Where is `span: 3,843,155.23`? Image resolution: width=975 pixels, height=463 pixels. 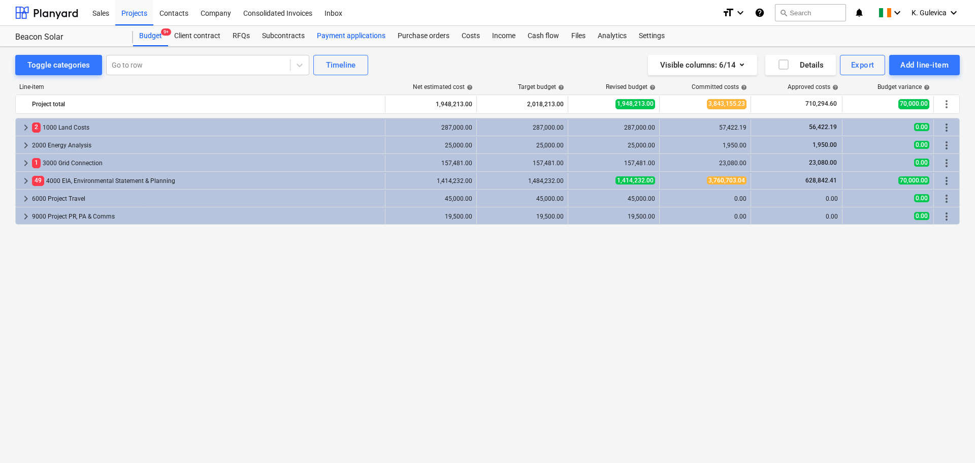
span: 3,843,155.23 is located at coordinates (727, 104).